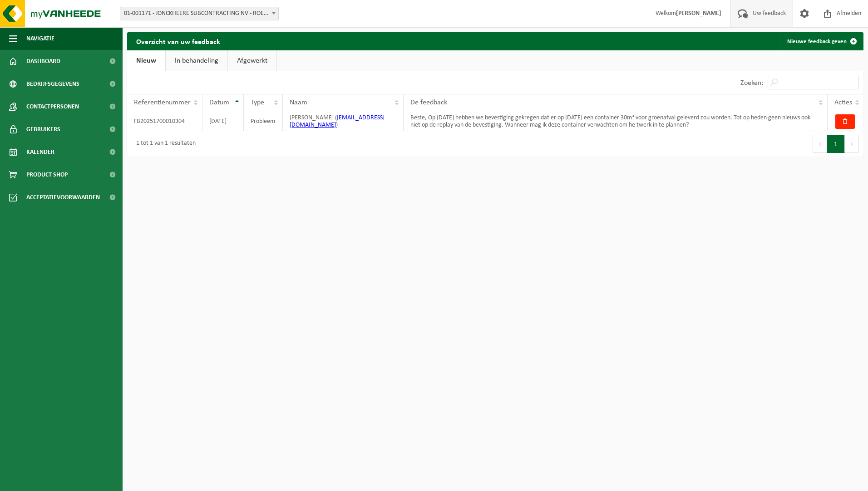 The width and height of the screenshot is (868, 491). What do you see at coordinates (178, 41) in the screenshot?
I see `h2: Overzicht van uw feedback` at bounding box center [178, 41].